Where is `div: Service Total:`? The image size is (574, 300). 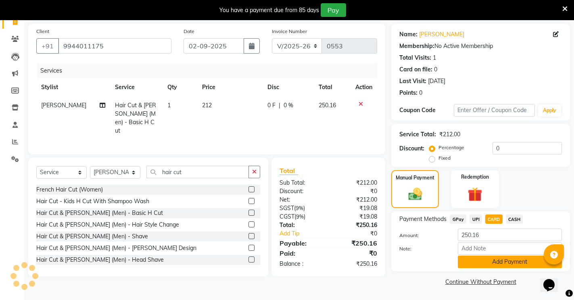
div: Service Total: is located at coordinates (418, 134).